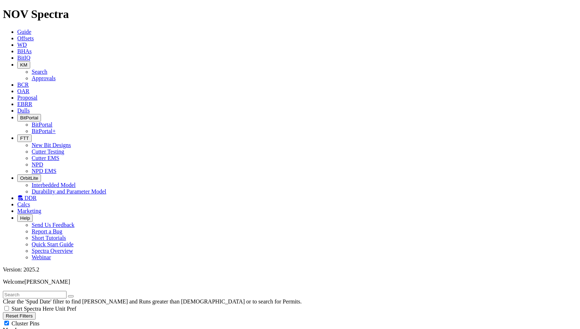  I want to click on span: WD, so click(22, 45).